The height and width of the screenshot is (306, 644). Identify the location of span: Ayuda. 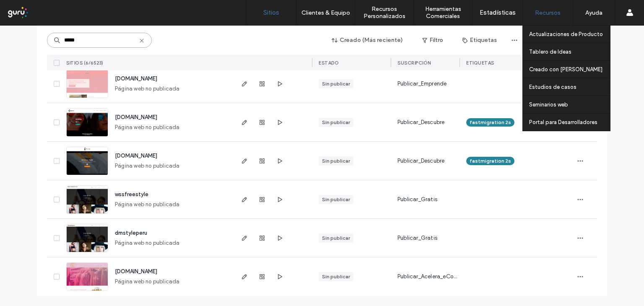
(29, 10).